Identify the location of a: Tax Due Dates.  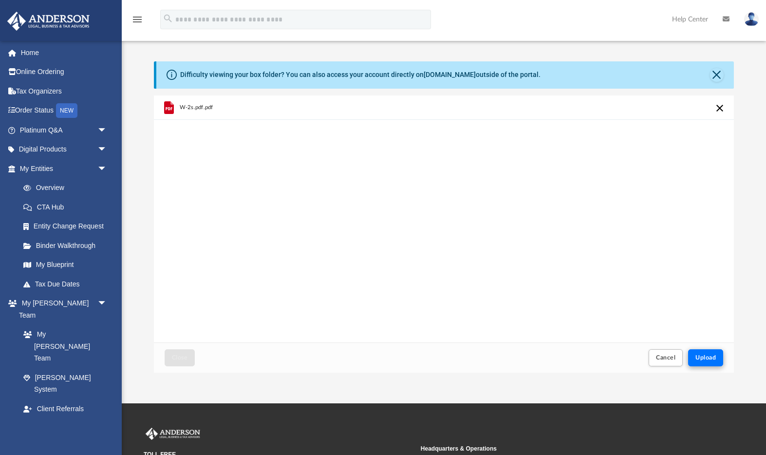
(68, 284).